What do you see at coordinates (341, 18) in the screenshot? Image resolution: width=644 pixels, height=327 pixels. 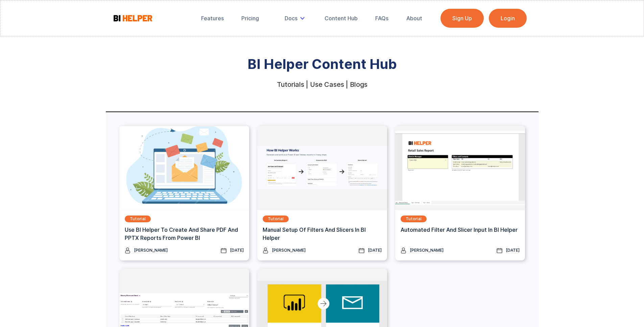 I see `div: Content Hub` at bounding box center [341, 18].